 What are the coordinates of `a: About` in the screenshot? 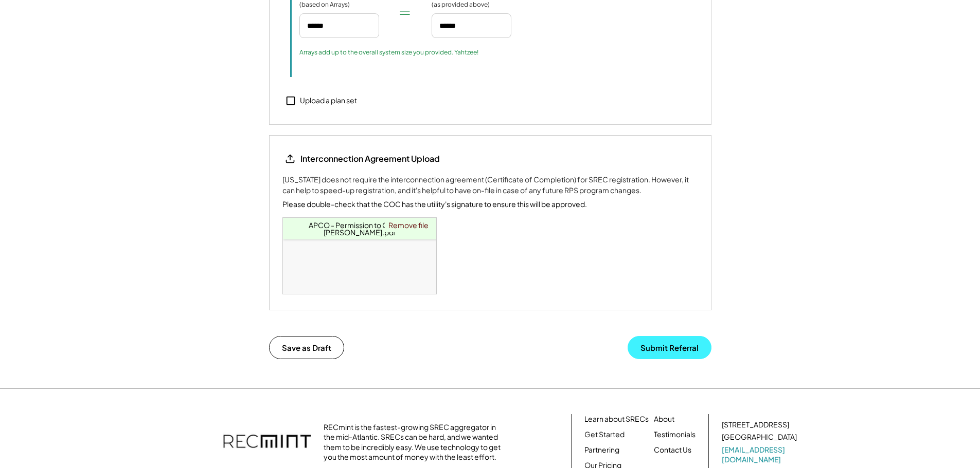 It's located at (664, 420).